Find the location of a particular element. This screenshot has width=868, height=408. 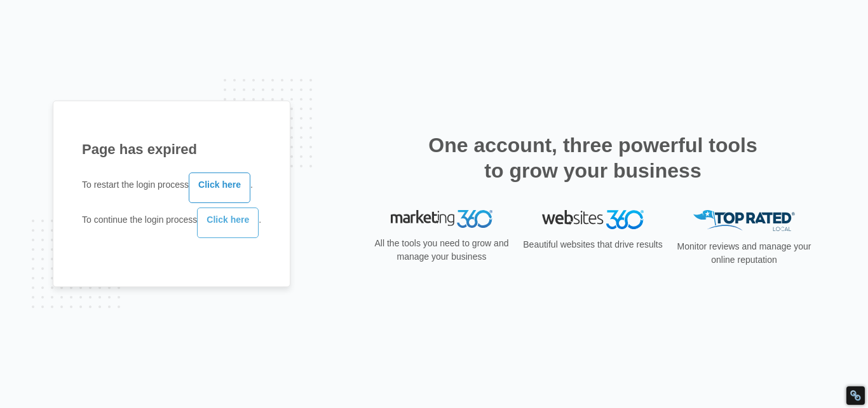

p: To restart the login process . To continue the login process . is located at coordinates (171, 205).